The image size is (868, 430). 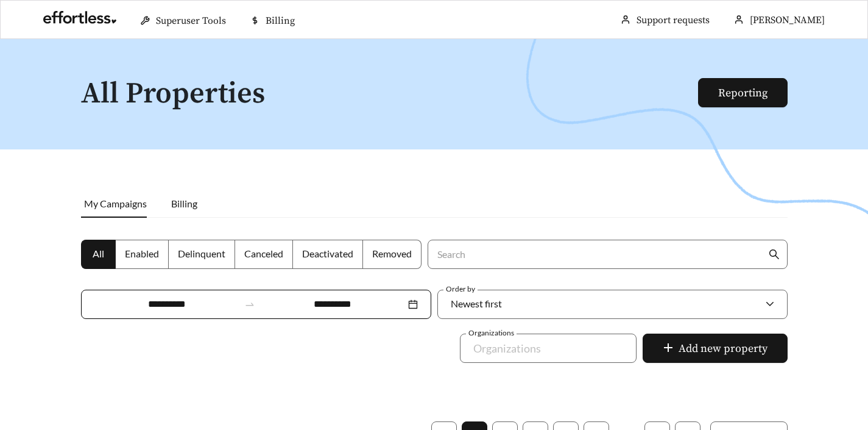 What do you see at coordinates (142, 253) in the screenshot?
I see `span: Enabled` at bounding box center [142, 253].